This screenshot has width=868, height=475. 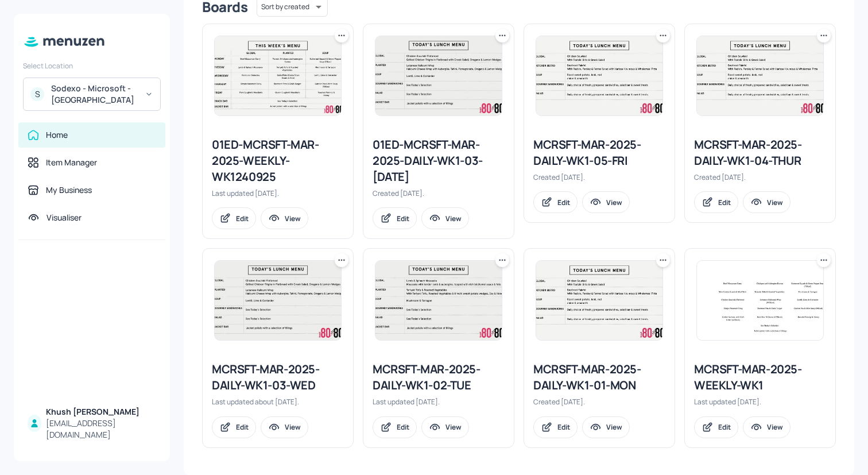 I want to click on div: 01ED-MCRSFT-MAR-2025-WEEKLY-WK1240925, so click(x=278, y=161).